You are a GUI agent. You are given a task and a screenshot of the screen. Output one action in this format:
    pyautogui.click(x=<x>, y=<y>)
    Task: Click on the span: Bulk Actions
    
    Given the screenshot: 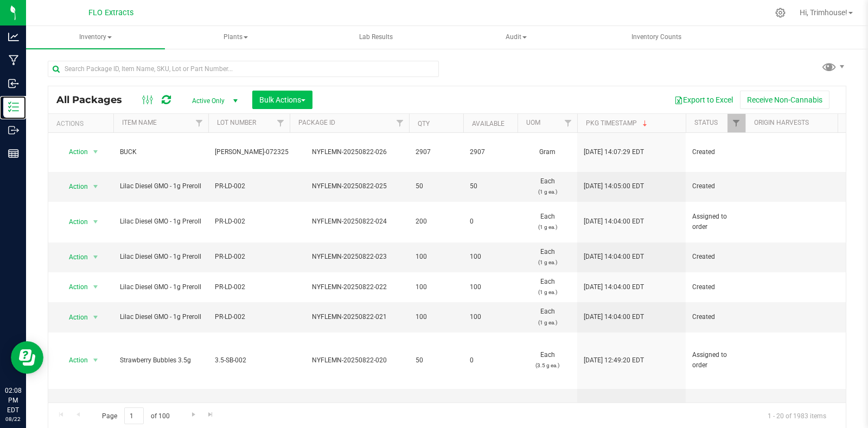 What is the action you would take?
    pyautogui.click(x=282, y=100)
    